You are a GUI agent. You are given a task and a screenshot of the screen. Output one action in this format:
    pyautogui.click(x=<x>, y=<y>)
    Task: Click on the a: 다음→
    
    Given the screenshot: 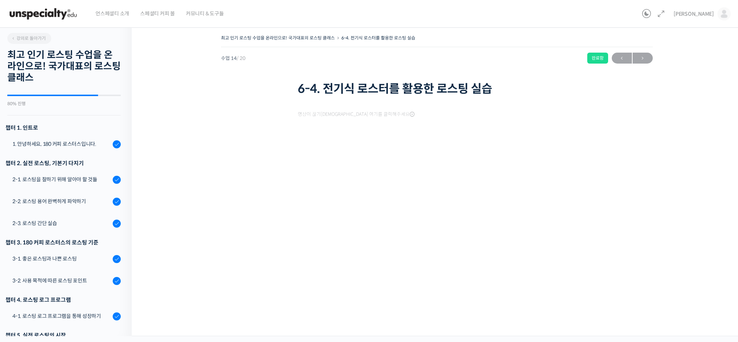 What is the action you would take?
    pyautogui.click(x=642, y=58)
    